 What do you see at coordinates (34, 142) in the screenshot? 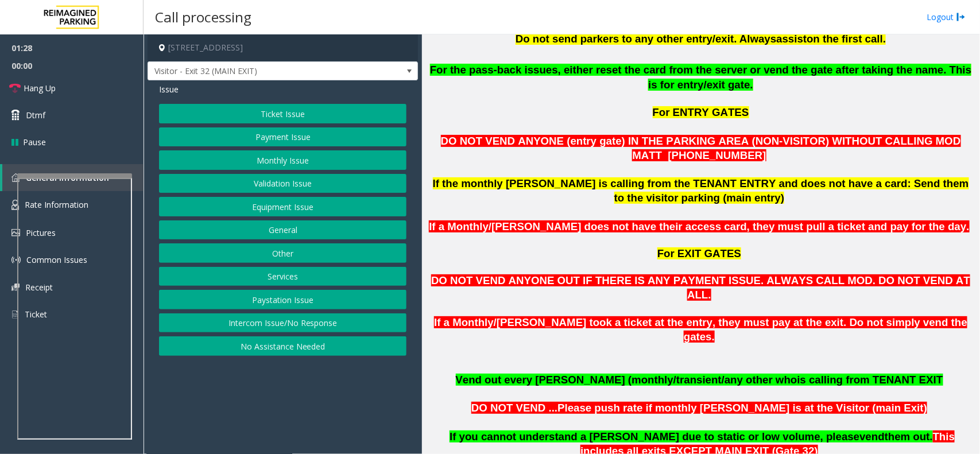
I see `span: Pause` at bounding box center [34, 142].